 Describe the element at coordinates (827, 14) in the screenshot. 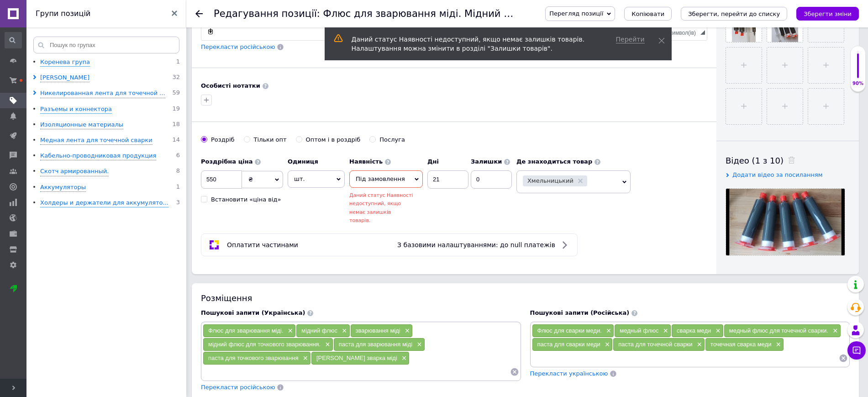

I see `i: Зберегти зміни` at that location.